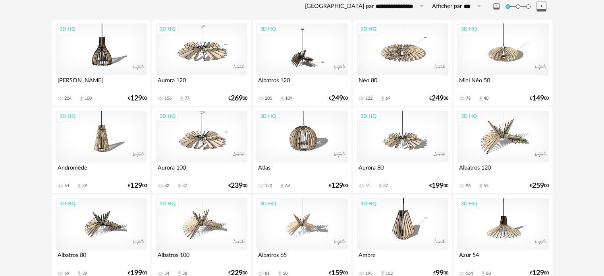 The width and height of the screenshot is (604, 276). I want to click on a: 3D HQ Aurora 80 51 Download icon 37 €19900, so click(402, 150).